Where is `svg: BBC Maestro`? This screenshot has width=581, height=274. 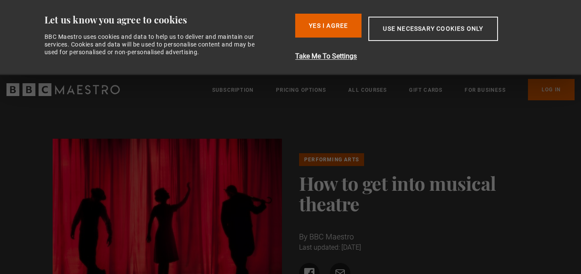 svg: BBC Maestro is located at coordinates (63, 90).